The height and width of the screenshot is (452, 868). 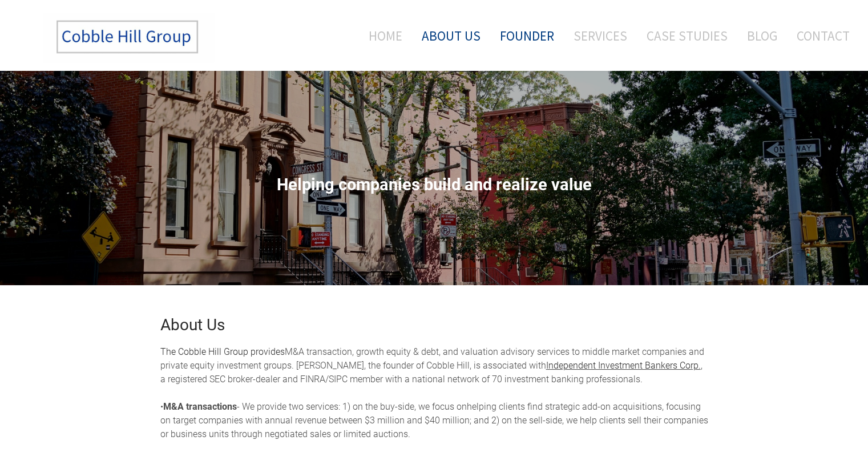 I want to click on span: helping clients find strategic add-on acquisitions, focusing on target companies with annual reve..., so click(x=434, y=420).